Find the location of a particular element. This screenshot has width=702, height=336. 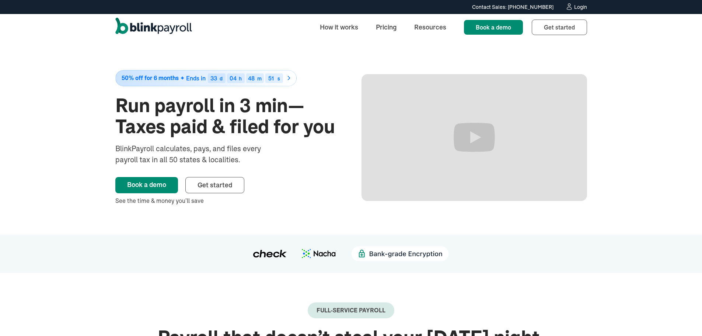

div: d is located at coordinates (221, 79).